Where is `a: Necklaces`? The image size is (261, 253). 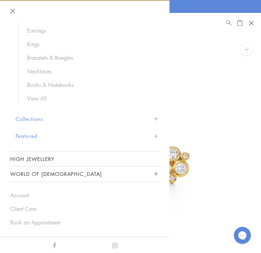 a: Necklaces is located at coordinates (90, 71).